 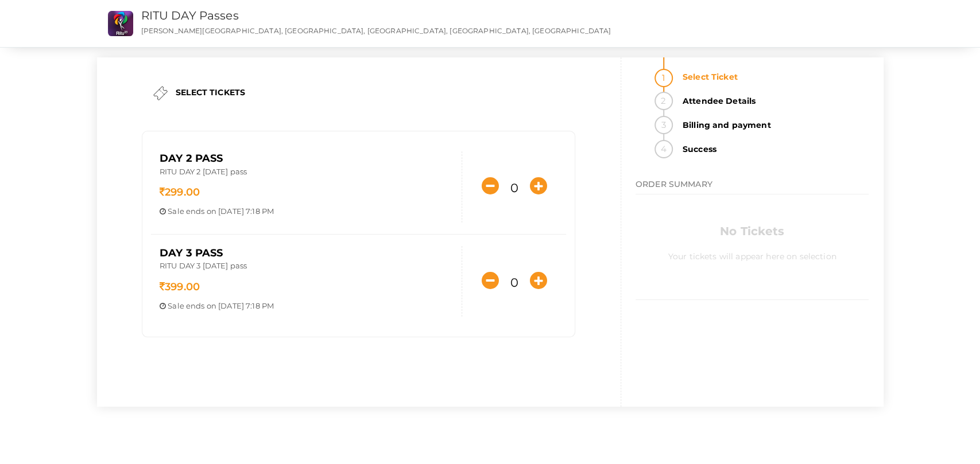 I want to click on label: Your tickets will appear here on selection, so click(x=752, y=252).